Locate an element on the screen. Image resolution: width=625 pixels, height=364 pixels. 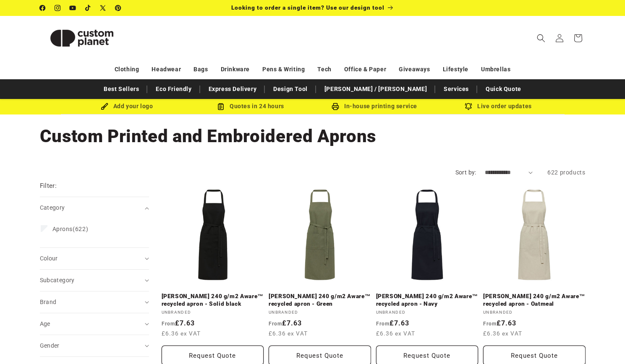
label: Sort by: is located at coordinates (466, 172).